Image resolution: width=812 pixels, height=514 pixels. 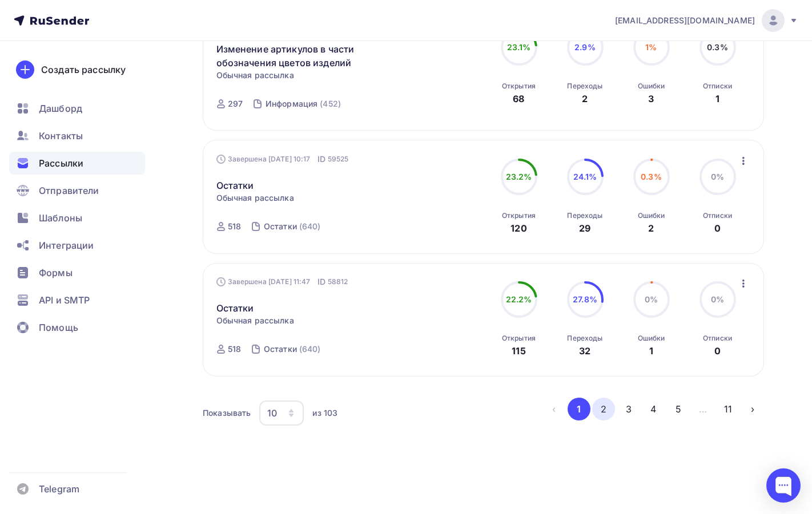 I want to click on div: 32, so click(x=585, y=351).